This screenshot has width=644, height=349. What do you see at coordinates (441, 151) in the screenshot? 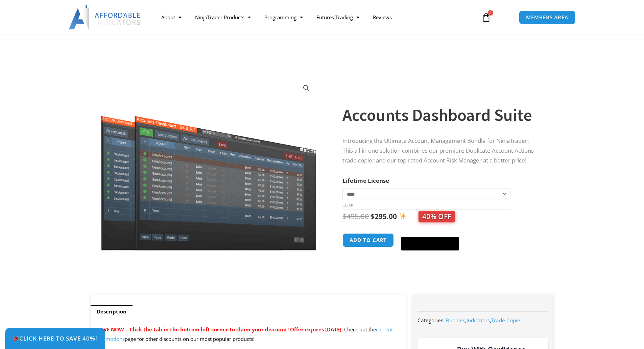
I see `p: Introducing the Ultimate Account Management Bundle for NinjaTrader! This all-in-one solution comb...` at bounding box center [441, 151].